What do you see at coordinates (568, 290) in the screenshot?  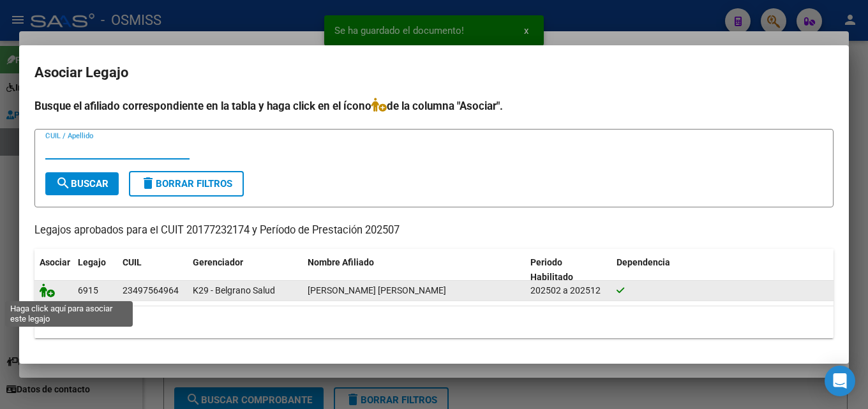 I see `div: 202502 a 202512` at bounding box center [568, 290].